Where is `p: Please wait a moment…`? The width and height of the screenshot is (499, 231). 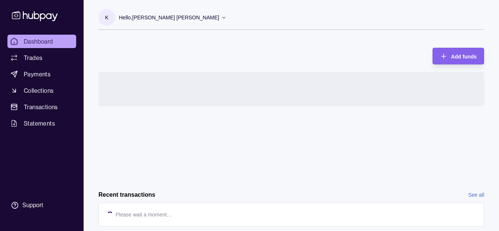 p: Please wait a moment… is located at coordinates (144, 214).